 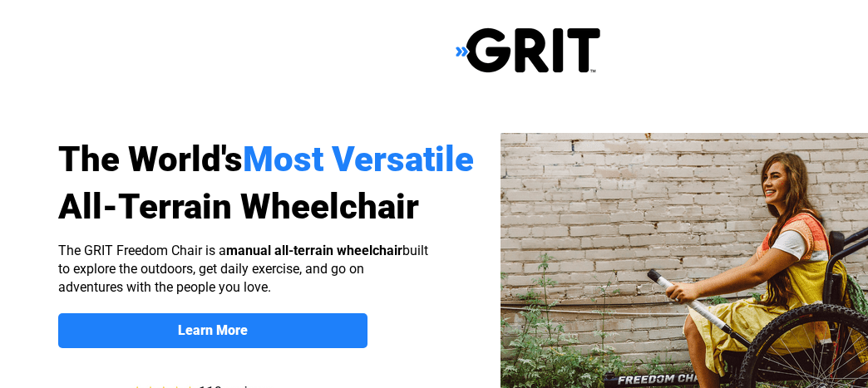 What do you see at coordinates (358, 159) in the screenshot?
I see `span: Most Versatile` at bounding box center [358, 159].